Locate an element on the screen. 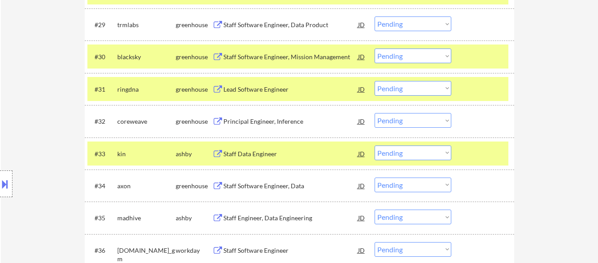 This screenshot has width=598, height=263. div: #29 is located at coordinates (102, 25).